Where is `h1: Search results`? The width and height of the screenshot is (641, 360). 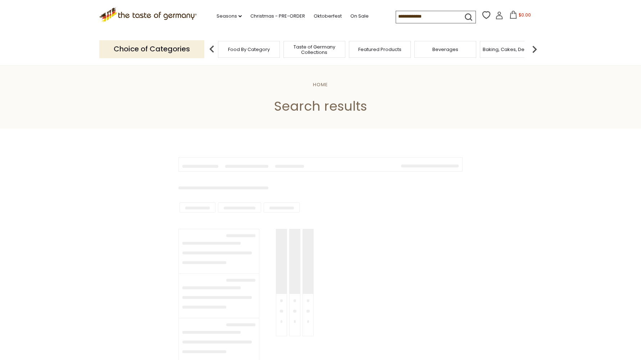 h1: Search results is located at coordinates (320, 106).